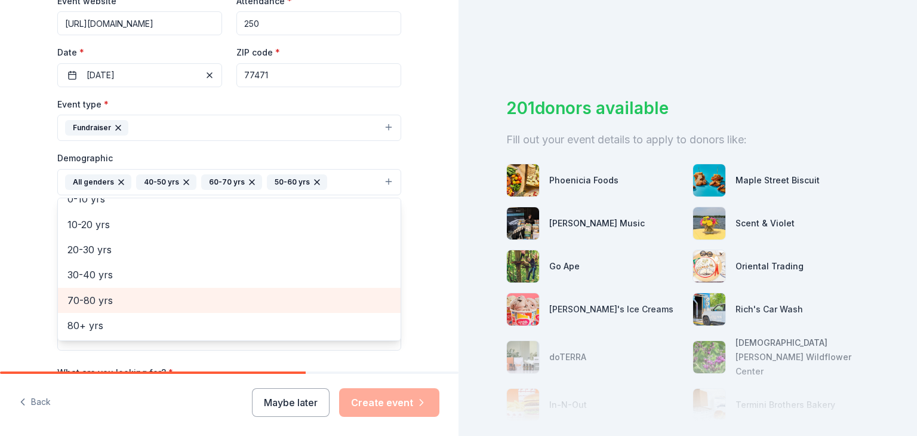  What do you see at coordinates (229, 199) in the screenshot?
I see `span: 0-10 yrs` at bounding box center [229, 199].